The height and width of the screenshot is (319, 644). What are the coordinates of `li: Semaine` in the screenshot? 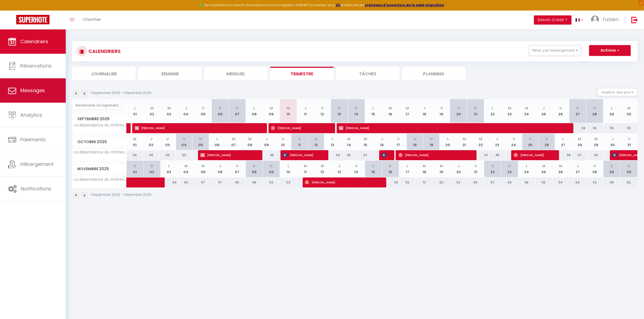 It's located at (170, 73).